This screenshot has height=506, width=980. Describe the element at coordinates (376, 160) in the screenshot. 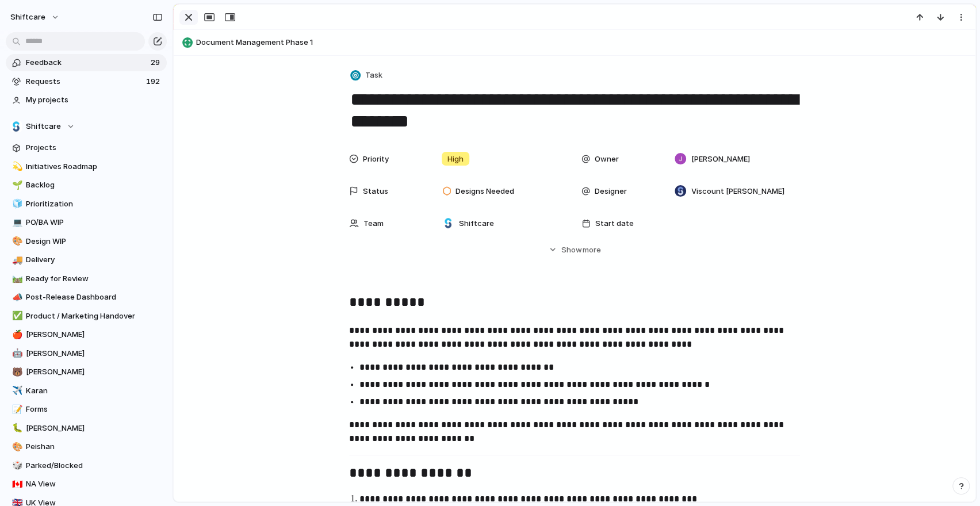

I see `span: Priority` at that location.